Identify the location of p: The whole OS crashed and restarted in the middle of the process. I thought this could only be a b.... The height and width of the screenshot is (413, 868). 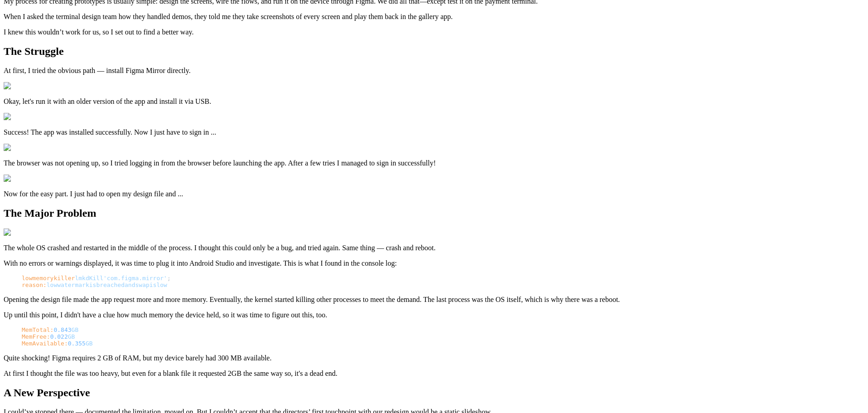
(434, 248).